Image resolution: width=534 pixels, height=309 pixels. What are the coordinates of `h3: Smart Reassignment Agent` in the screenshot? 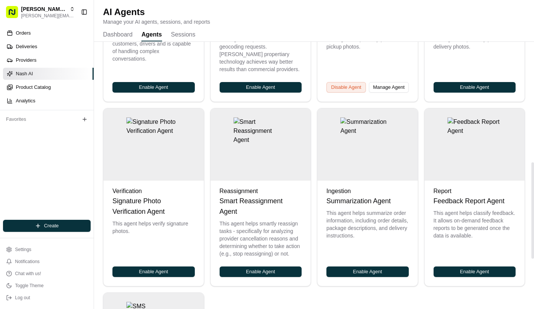 It's located at (261, 206).